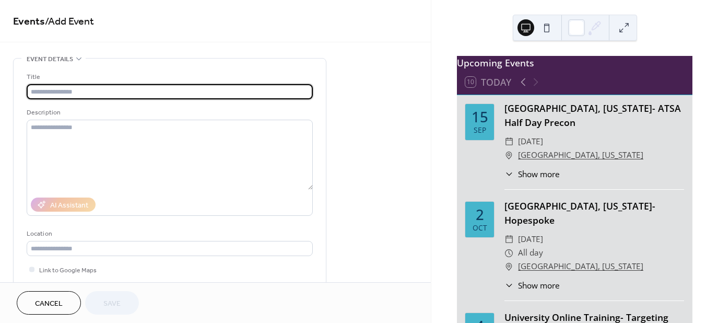 The height and width of the screenshot is (323, 718). Describe the element at coordinates (169, 77) in the screenshot. I see `div: Title` at that location.